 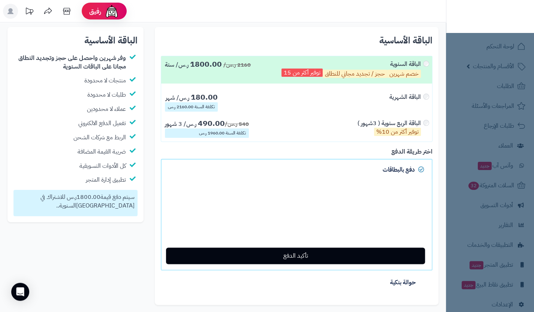 I want to click on span: ر.س/ سنة, so click(x=176, y=65).